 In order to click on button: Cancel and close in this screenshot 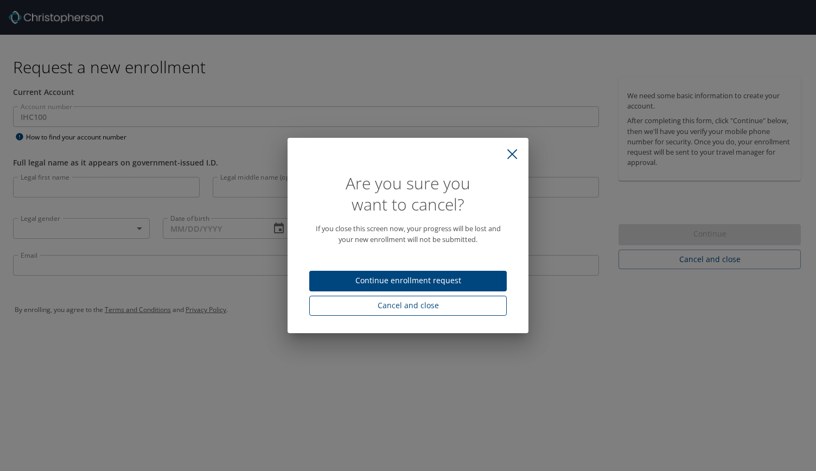, I will do `click(408, 306)`.